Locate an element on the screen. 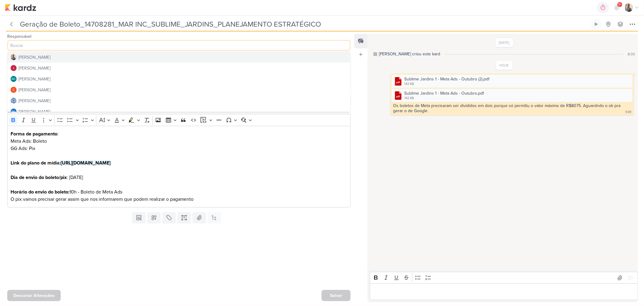 This screenshot has width=644, height=306. input: Kard Sem Título is located at coordinates (304, 24).